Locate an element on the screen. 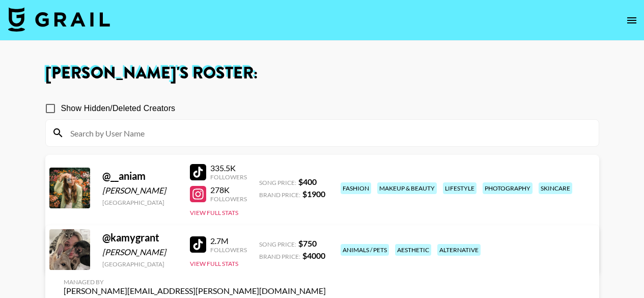 This screenshot has width=644, height=298. div: makeup & beauty is located at coordinates (407, 188).